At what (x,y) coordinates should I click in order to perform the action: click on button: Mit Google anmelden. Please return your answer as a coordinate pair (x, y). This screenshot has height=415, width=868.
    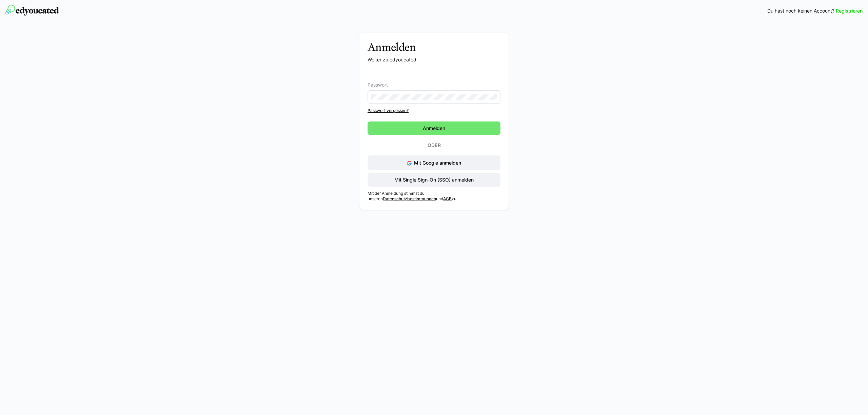
    Looking at the image, I should click on (434, 163).